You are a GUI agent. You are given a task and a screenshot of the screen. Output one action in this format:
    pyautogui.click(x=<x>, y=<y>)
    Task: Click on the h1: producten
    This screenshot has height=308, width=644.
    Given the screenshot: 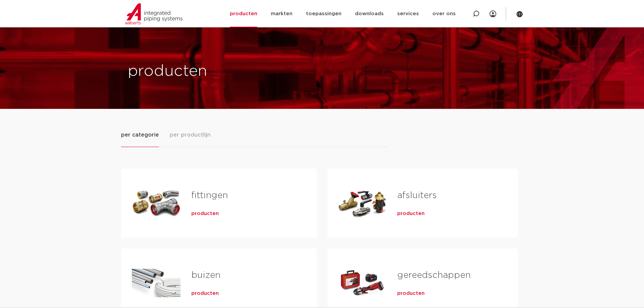 What is the action you would take?
    pyautogui.click(x=223, y=71)
    